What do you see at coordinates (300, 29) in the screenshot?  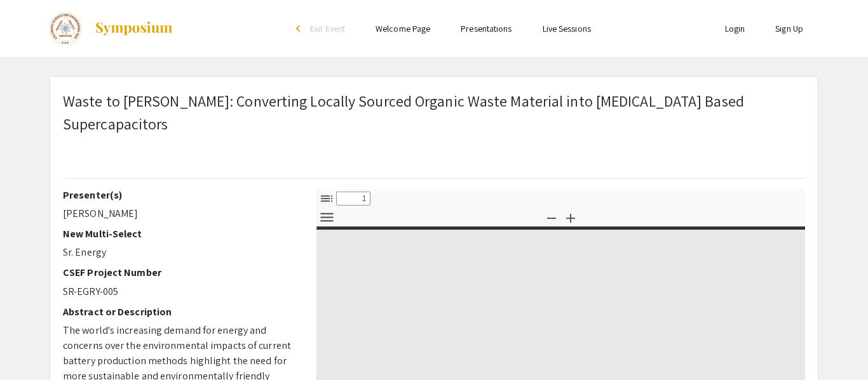 I see `div: arrow_back_ios` at bounding box center [300, 29].